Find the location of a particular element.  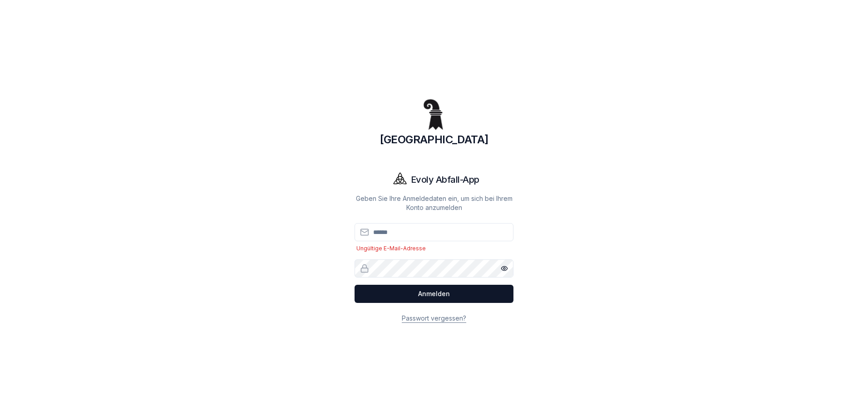

button: Anmelden is located at coordinates (434, 294).